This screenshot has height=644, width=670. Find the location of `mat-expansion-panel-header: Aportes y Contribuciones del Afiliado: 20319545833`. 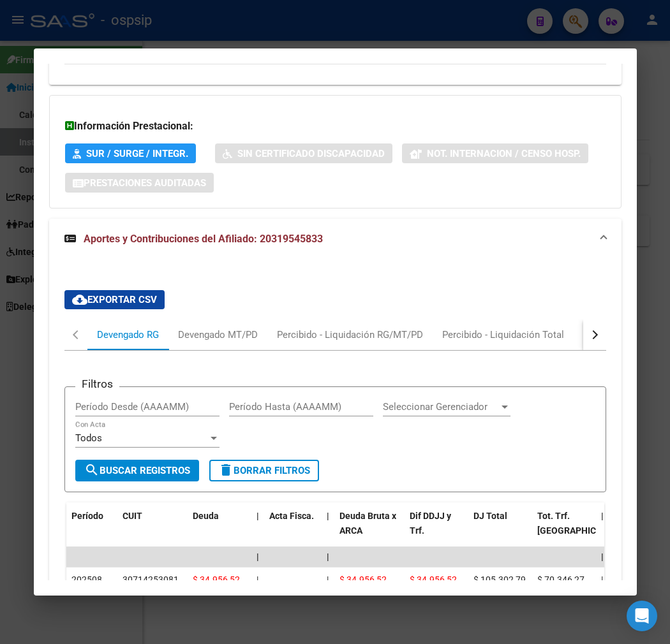

mat-expansion-panel-header: Aportes y Contribuciones del Afiliado: 20319545833 is located at coordinates (335, 239).